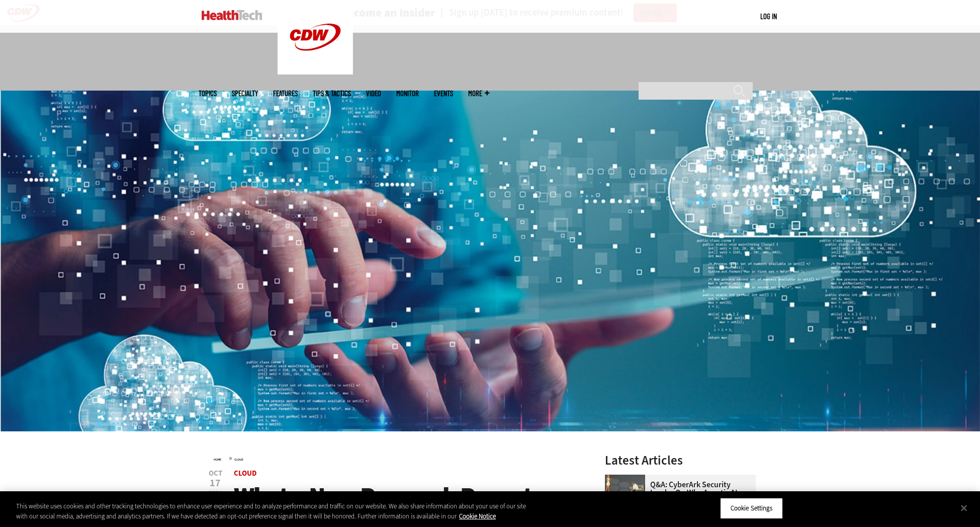  Describe the element at coordinates (332, 93) in the screenshot. I see `a: Tips & Tactics` at that location.